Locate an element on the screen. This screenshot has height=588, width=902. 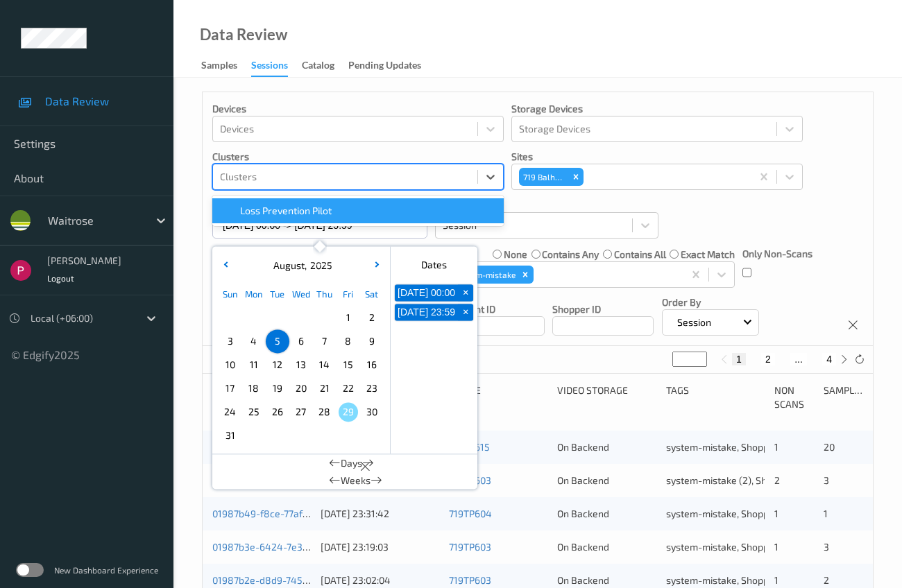
p: Assistant ID is located at coordinates (494, 310).